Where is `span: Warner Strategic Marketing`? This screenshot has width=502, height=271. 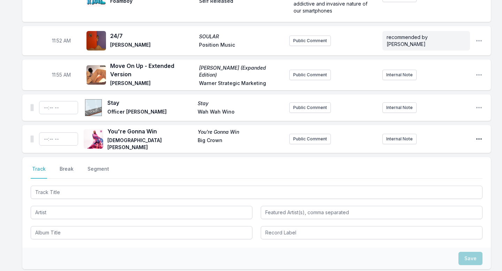
span: Warner Strategic Marketing is located at coordinates (241, 84).